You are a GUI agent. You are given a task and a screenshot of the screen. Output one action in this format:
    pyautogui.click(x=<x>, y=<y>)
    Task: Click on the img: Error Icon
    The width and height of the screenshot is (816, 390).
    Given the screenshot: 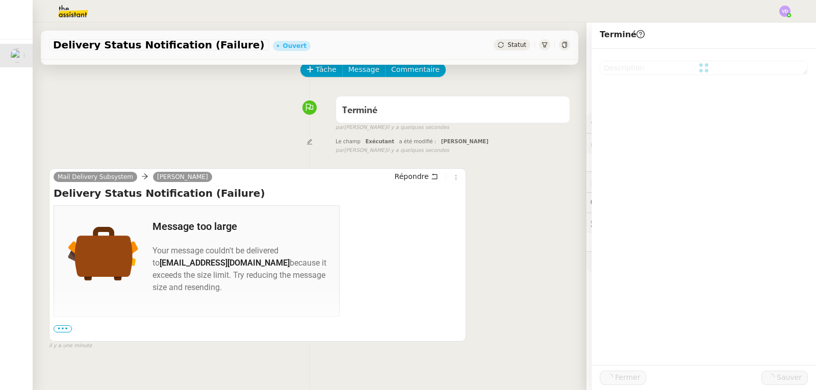 What is the action you would take?
    pyautogui.click(x=109, y=259)
    